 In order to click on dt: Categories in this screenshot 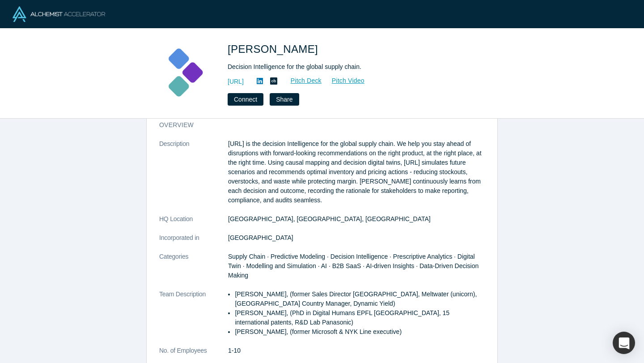, I will do `click(194, 271)`.